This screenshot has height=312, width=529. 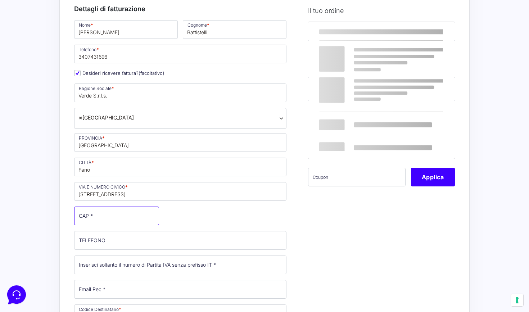 I want to click on h3: Dettagli di fatturazione, so click(x=180, y=9).